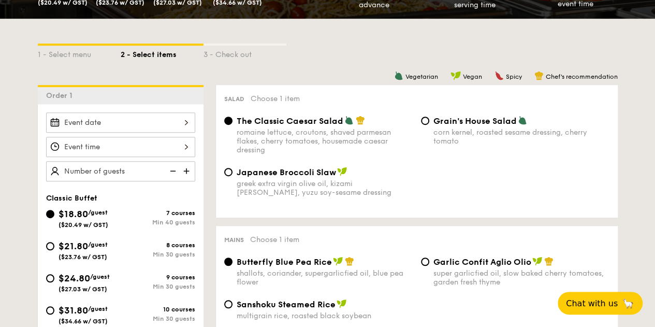 This screenshot has height=327, width=655. What do you see at coordinates (73, 246) in the screenshot?
I see `span: $21.80` at bounding box center [73, 246].